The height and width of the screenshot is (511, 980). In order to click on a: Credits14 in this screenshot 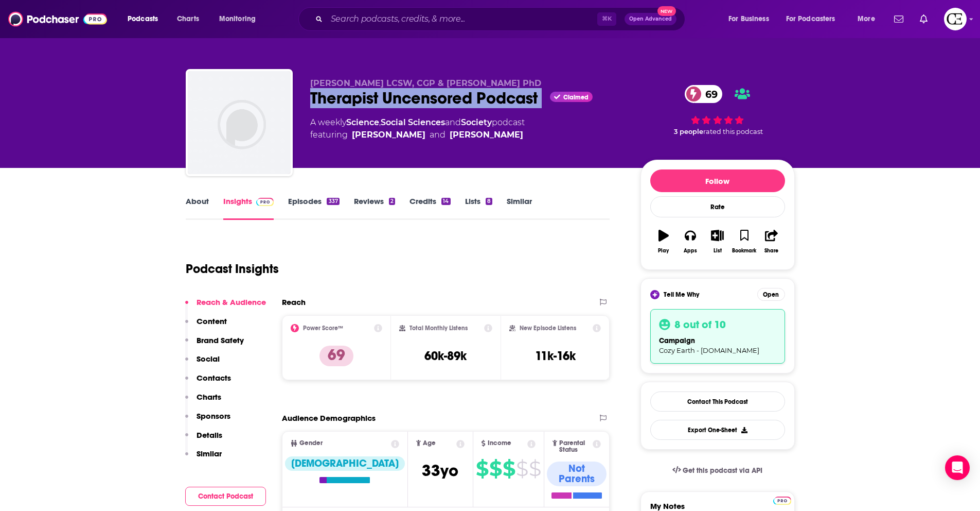, I will do `click(429, 208)`.